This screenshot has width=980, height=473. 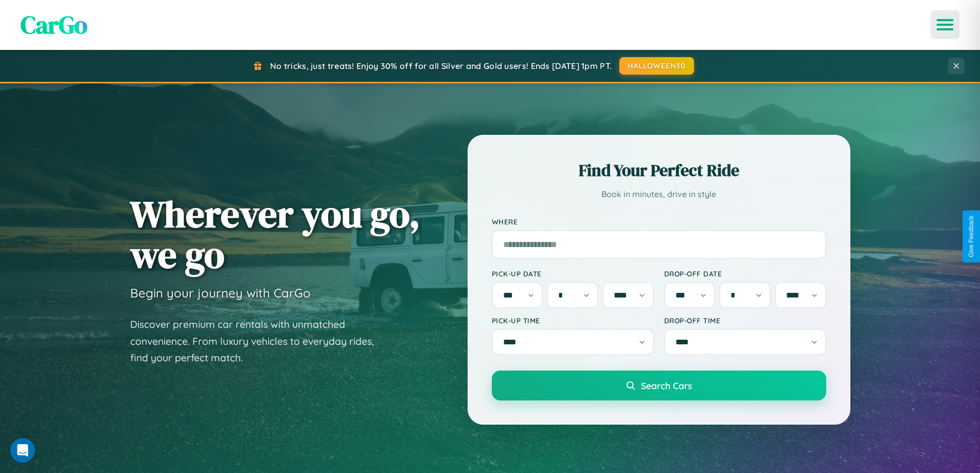 I want to click on h2: Find Your Perfect Ride, so click(x=659, y=170).